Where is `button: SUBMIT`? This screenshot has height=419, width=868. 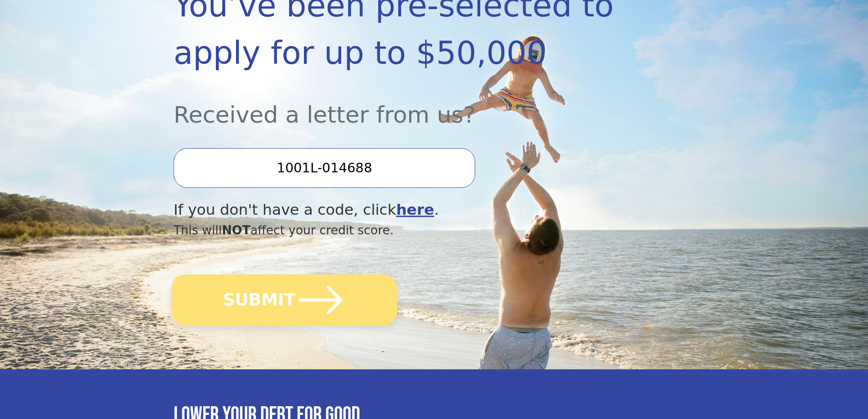 button: SUBMIT is located at coordinates (285, 300).